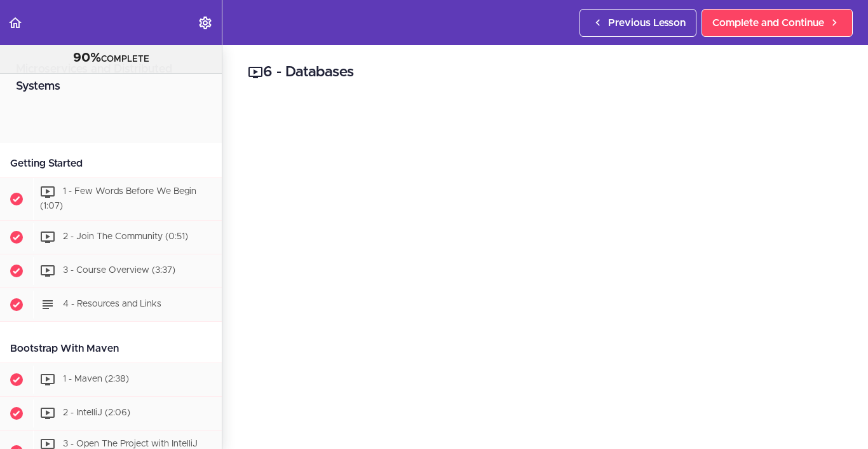 The image size is (868, 449). I want to click on span: 2 - Join The Community (0:51), so click(125, 237).